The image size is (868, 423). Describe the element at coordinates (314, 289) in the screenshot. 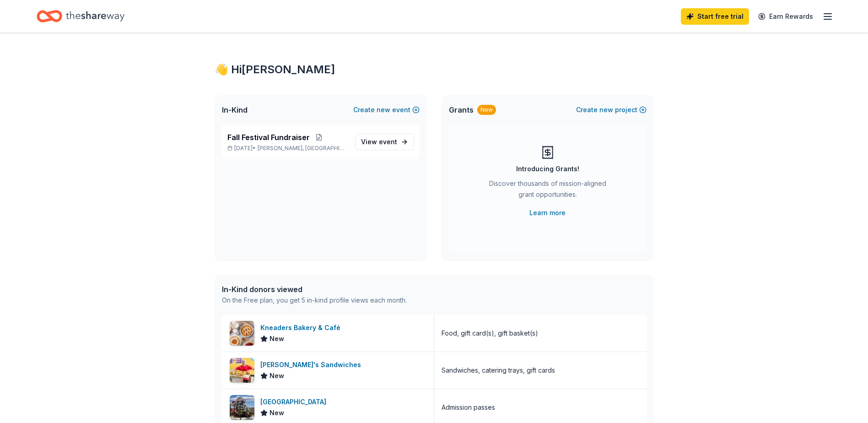

I see `div: In-Kind donors viewed` at that location.